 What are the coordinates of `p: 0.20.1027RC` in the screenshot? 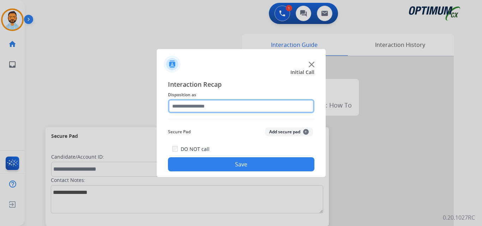 It's located at (458, 218).